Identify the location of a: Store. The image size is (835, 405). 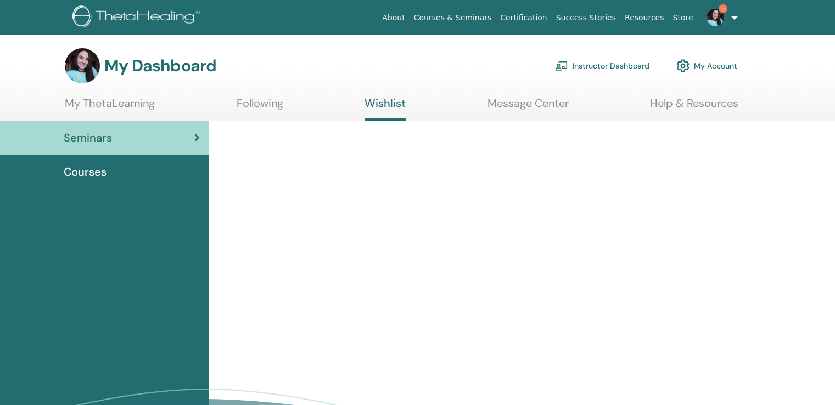
(683, 18).